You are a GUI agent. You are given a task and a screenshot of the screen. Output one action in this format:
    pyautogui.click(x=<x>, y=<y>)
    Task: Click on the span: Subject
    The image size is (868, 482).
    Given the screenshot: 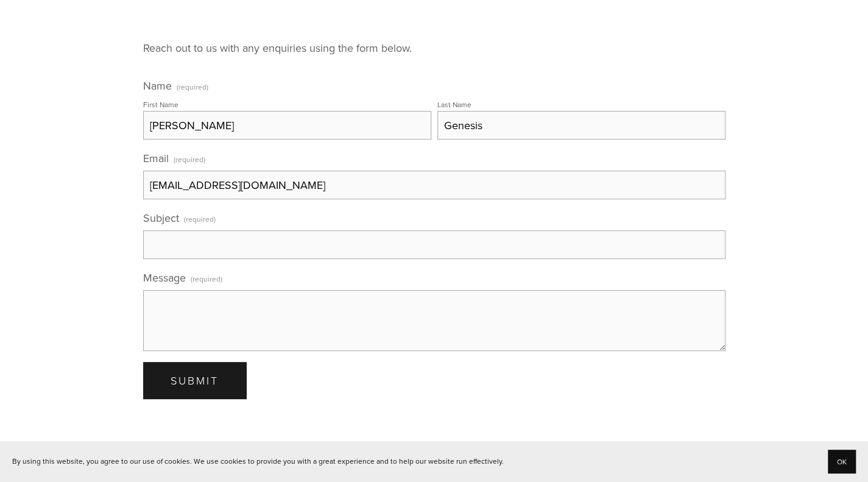 What is the action you would take?
    pyautogui.click(x=161, y=218)
    